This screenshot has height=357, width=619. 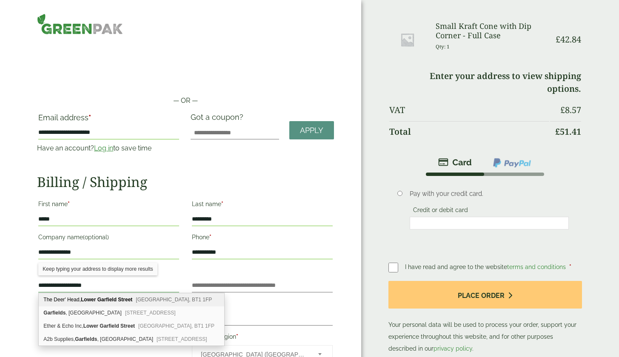 I want to click on label: Company name, so click(x=108, y=239).